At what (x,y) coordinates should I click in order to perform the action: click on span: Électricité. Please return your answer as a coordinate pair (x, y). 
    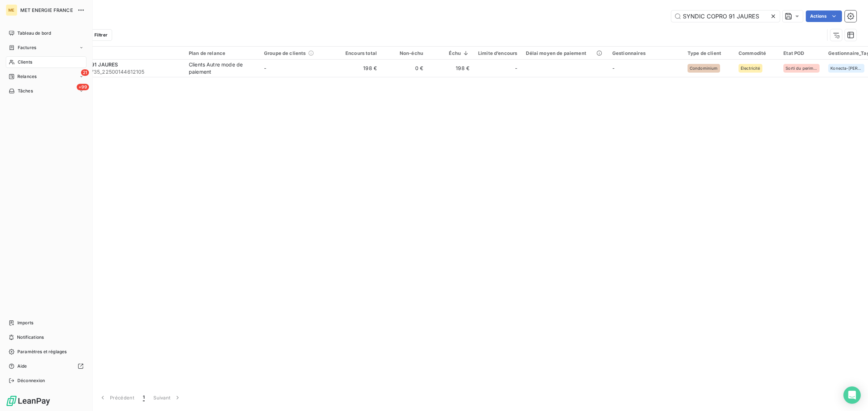
    Looking at the image, I should click on (750, 68).